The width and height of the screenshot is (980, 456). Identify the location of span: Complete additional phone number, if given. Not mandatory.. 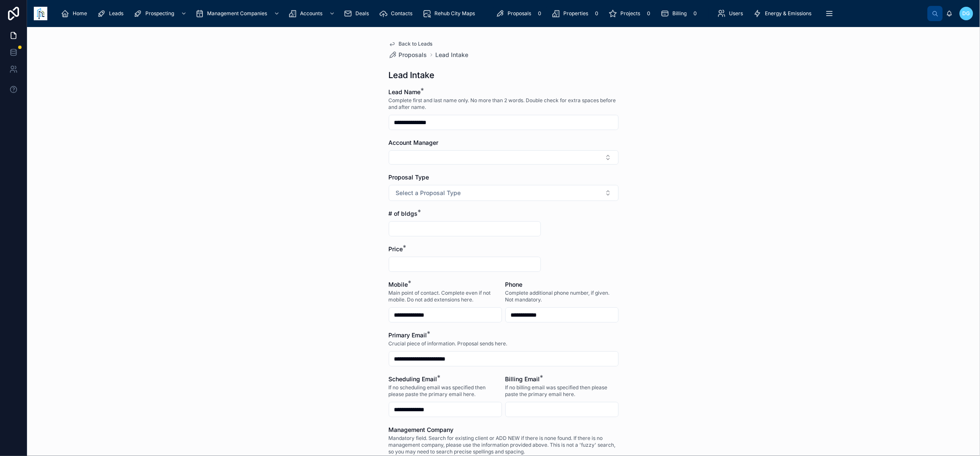
(562, 296).